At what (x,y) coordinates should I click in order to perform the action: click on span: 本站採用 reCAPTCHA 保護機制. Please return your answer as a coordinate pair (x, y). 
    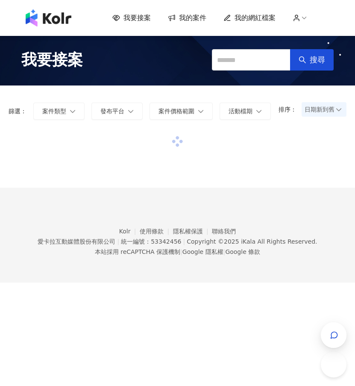
    Looking at the image, I should click on (177, 252).